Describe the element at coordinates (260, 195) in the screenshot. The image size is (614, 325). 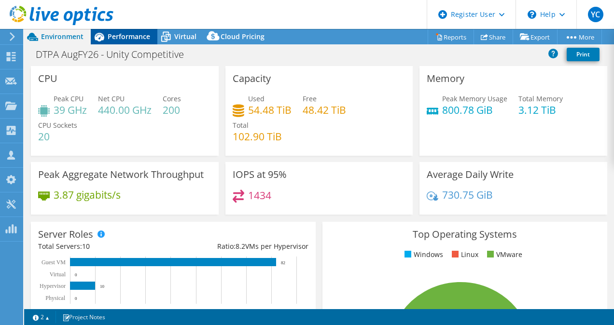
I see `h4: 1434` at that location.